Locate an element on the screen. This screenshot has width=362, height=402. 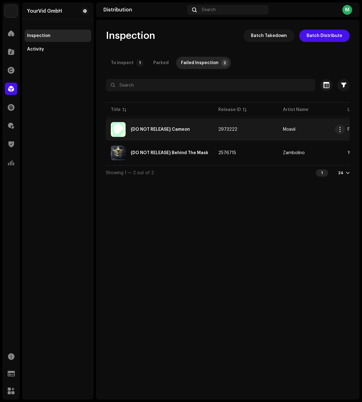
div: Release ID is located at coordinates (230, 110).